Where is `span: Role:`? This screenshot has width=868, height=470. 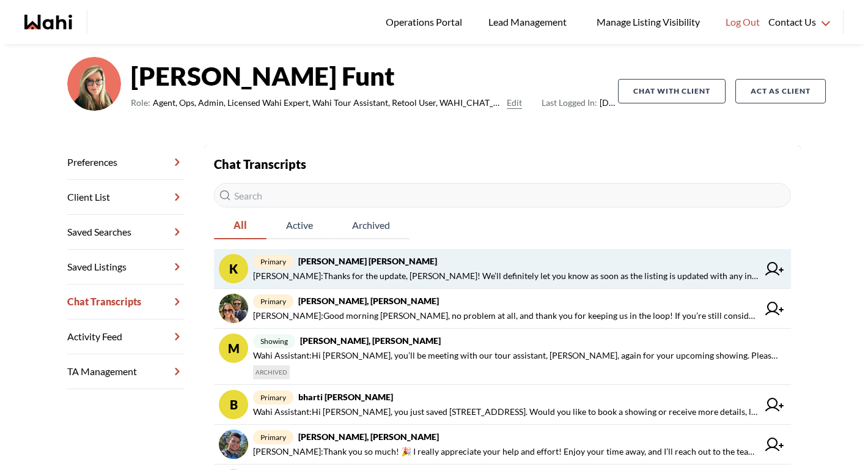 span: Role: is located at coordinates (141, 103).